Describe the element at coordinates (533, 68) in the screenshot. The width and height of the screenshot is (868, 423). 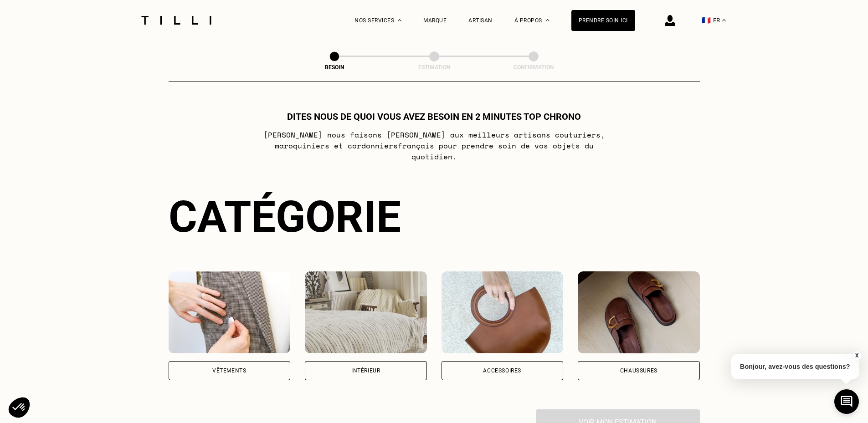
I see `div: Confirmation` at that location.